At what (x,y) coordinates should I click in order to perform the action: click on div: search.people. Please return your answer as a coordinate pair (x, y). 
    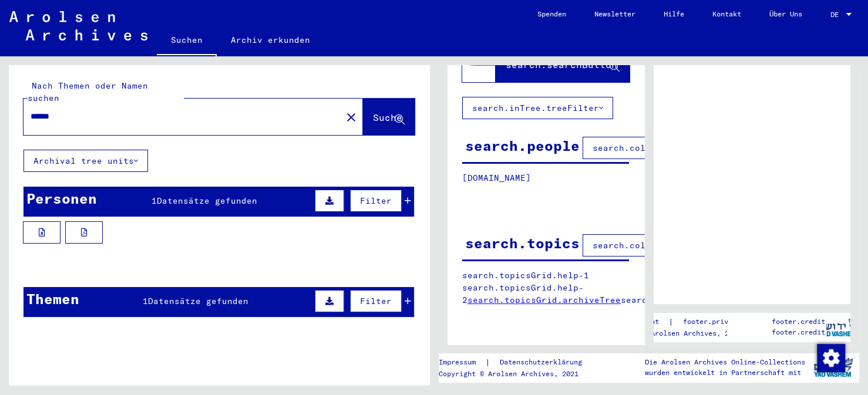
    Looking at the image, I should click on (522, 145).